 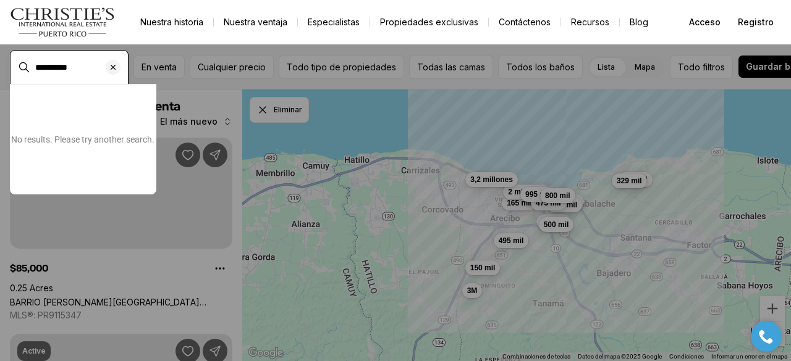 What do you see at coordinates (62, 22) in the screenshot?
I see `a: logo` at bounding box center [62, 22].